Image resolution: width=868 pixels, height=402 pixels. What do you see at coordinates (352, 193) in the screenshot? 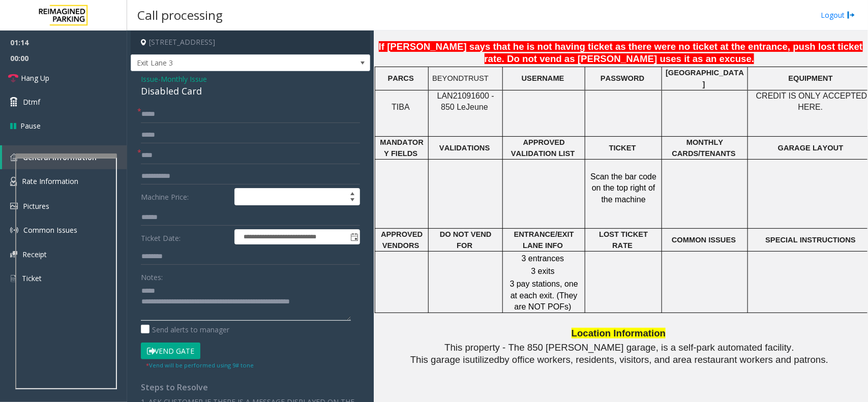
I see `span: Increase value` at bounding box center [352, 193].